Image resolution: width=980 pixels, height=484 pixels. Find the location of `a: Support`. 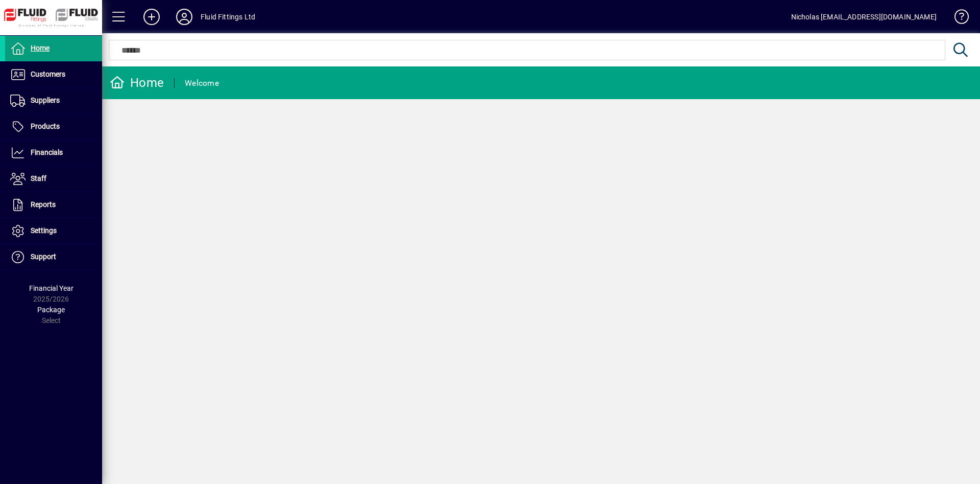

a: Support is located at coordinates (54, 257).